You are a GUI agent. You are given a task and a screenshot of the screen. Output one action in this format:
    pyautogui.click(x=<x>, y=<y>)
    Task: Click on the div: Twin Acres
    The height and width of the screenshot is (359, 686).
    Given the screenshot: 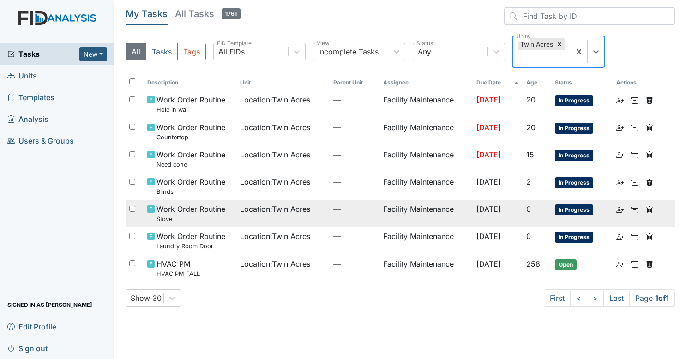 What is the action you would take?
    pyautogui.click(x=536, y=44)
    